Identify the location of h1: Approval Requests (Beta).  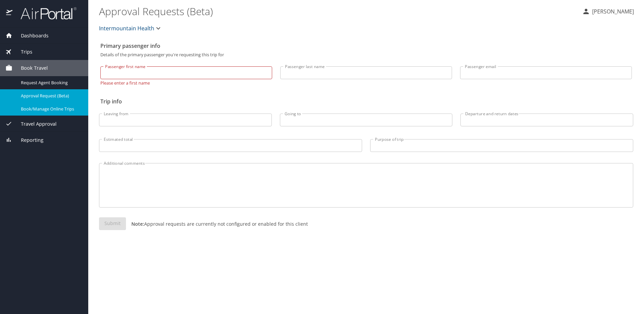
(338, 11).